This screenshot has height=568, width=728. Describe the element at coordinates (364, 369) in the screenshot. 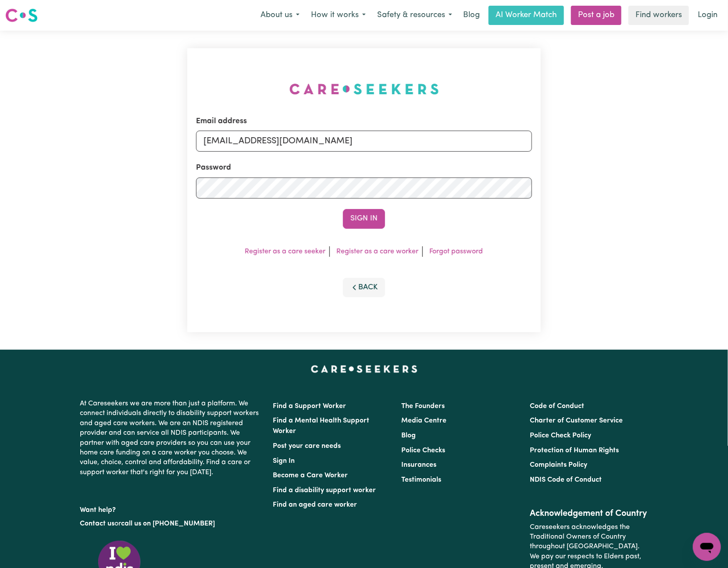

I see `a: Careseekers home page` at that location.